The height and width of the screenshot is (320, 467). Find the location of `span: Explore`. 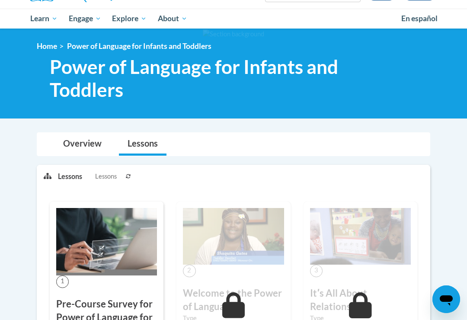

span: Explore is located at coordinates (129, 19).